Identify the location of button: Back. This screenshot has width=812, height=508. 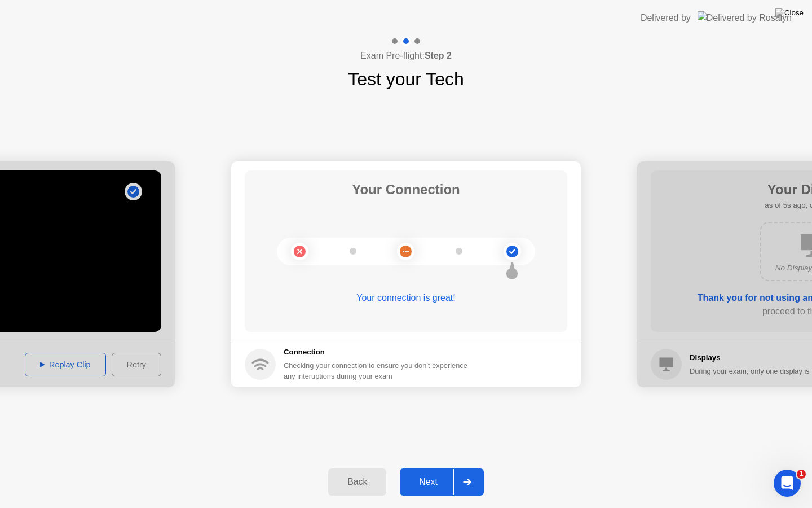
(357, 482).